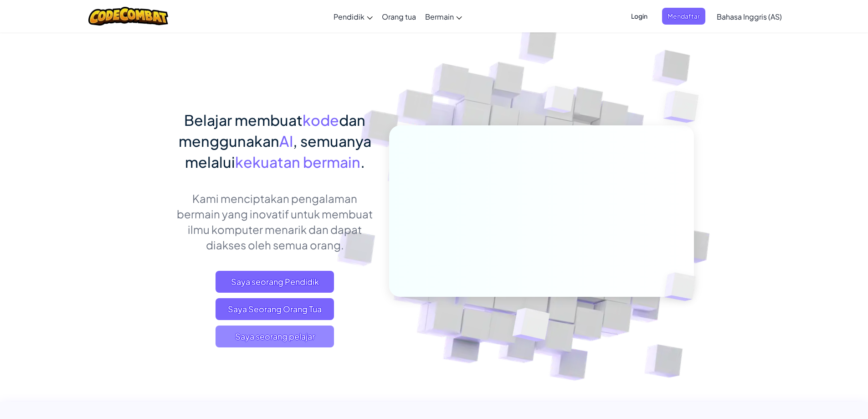 The width and height of the screenshot is (868, 419). I want to click on font: Mendaftar, so click(683, 16).